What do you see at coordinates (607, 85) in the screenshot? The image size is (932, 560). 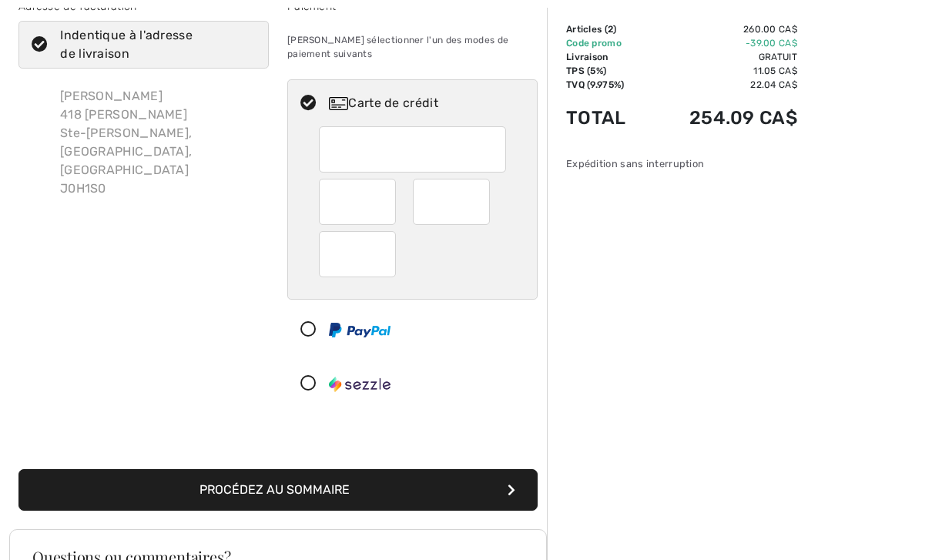 I see `td: TVQ (9.975%)` at bounding box center [607, 85].